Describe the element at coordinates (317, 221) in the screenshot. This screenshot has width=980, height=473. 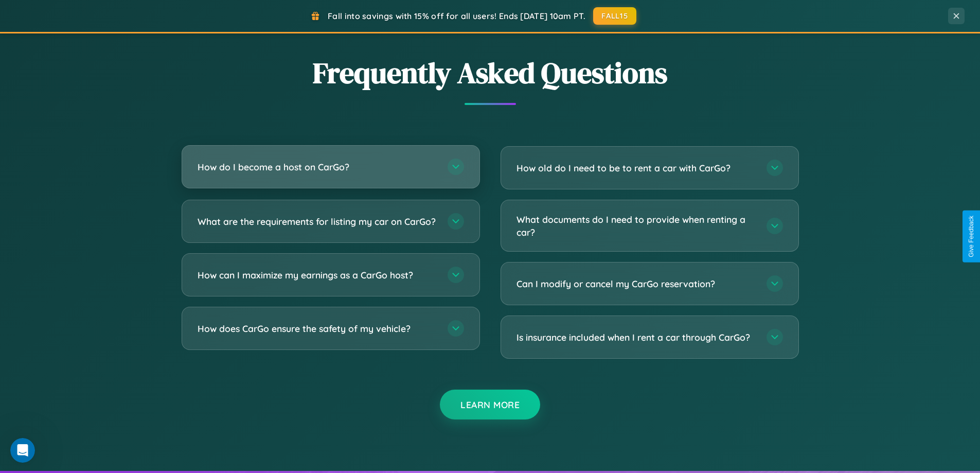
I see `h3: What are the requirements for listing my car on CarGo?` at that location.